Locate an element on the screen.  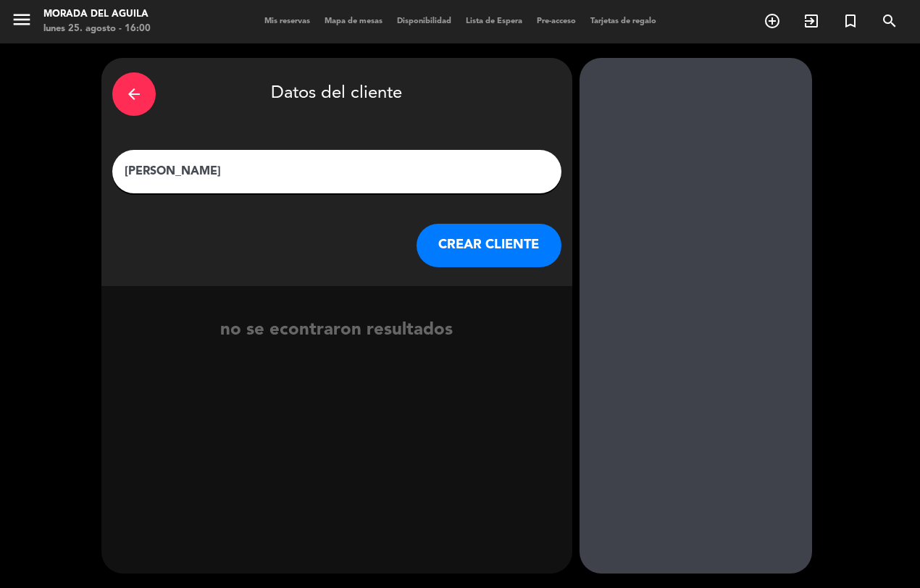
i: search is located at coordinates (890, 21).